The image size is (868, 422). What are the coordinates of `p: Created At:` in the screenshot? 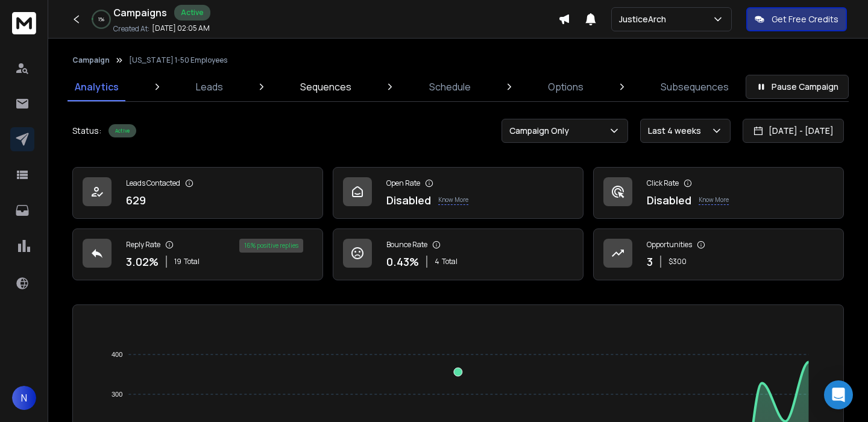 It's located at (132, 29).